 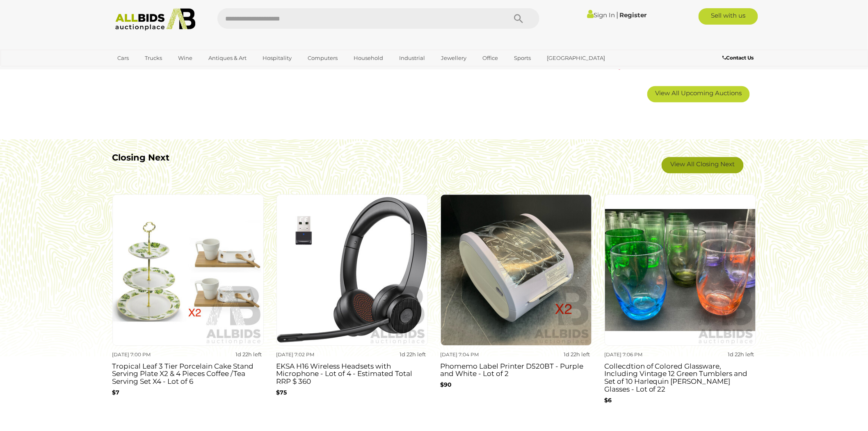 What do you see at coordinates (698, 93) in the screenshot?
I see `span: View All Upcoming Auctions` at bounding box center [698, 93].